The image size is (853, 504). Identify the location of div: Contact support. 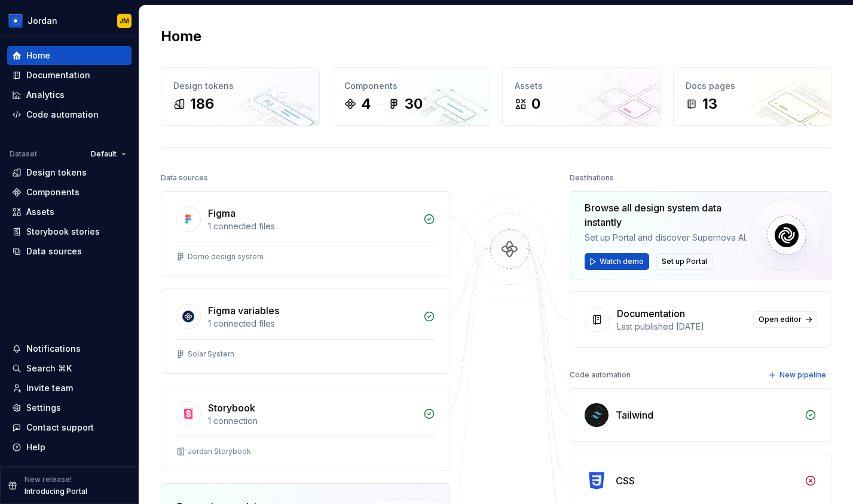
(60, 428).